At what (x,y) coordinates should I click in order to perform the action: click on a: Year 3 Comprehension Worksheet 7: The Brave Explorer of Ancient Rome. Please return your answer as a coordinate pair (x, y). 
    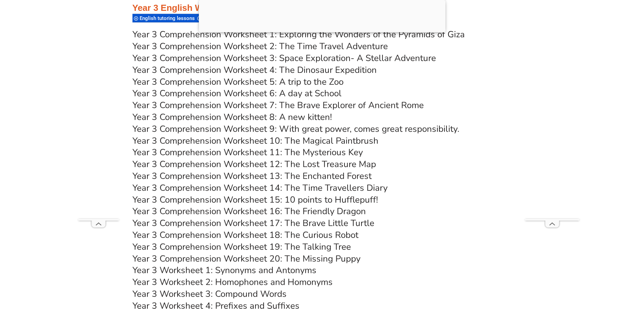
    Looking at the image, I should click on (278, 105).